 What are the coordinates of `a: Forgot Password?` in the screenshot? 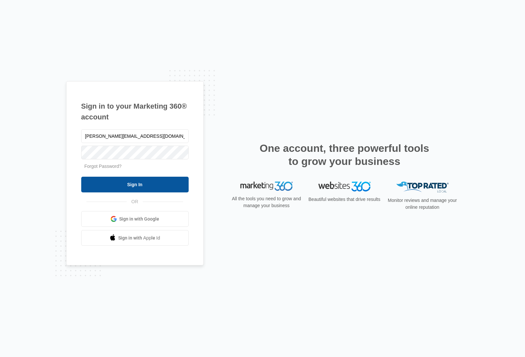 It's located at (103, 166).